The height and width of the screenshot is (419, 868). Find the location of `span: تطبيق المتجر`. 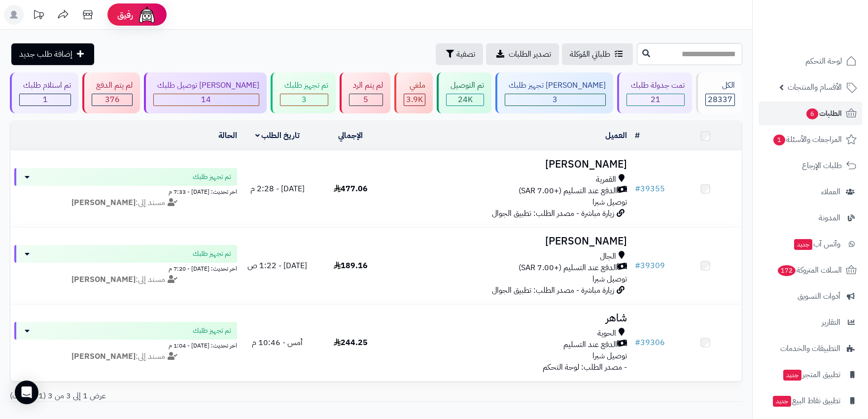

span: تطبيق المتجر is located at coordinates (811, 374).